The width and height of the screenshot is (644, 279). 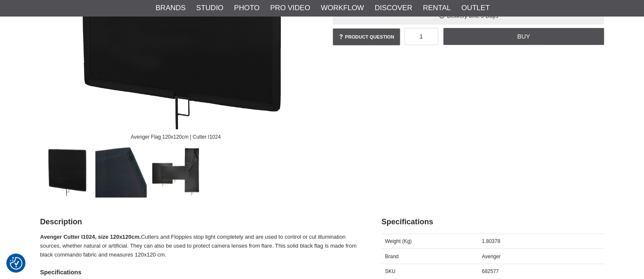 What do you see at coordinates (492, 222) in the screenshot?
I see `h2: Specifications` at bounding box center [492, 222].